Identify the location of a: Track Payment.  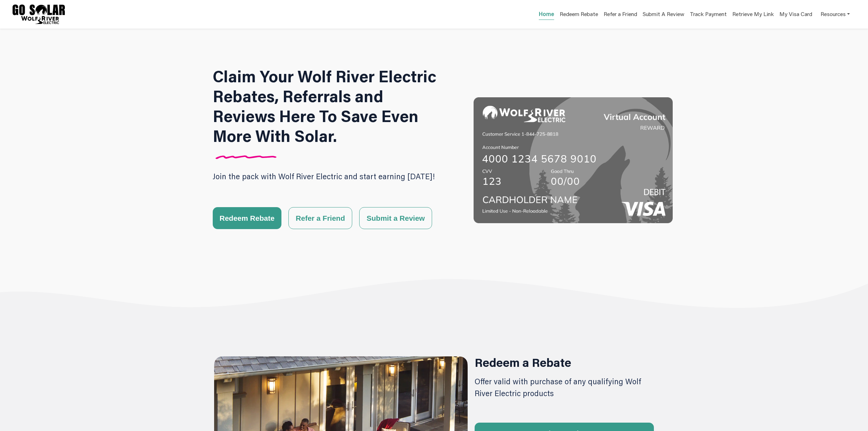
(708, 15).